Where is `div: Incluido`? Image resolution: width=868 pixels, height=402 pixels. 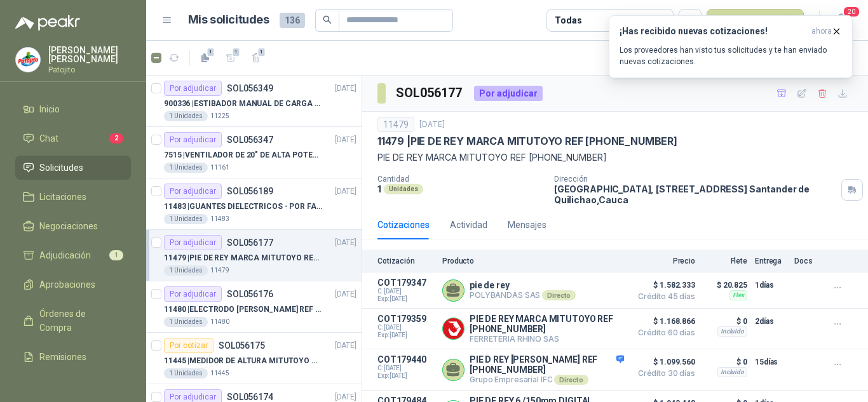
div: Incluido is located at coordinates (732, 331).